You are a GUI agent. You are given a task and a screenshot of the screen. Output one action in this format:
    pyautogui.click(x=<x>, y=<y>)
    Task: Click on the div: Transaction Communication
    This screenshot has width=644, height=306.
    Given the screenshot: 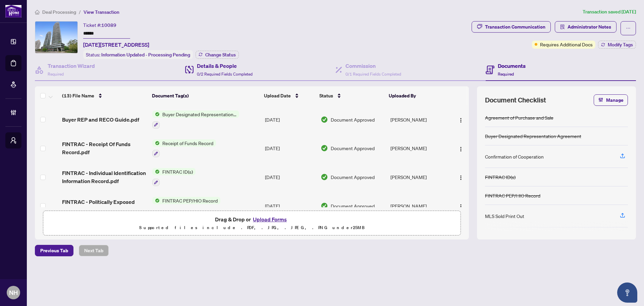 What is the action you would take?
    pyautogui.click(x=515, y=27)
    